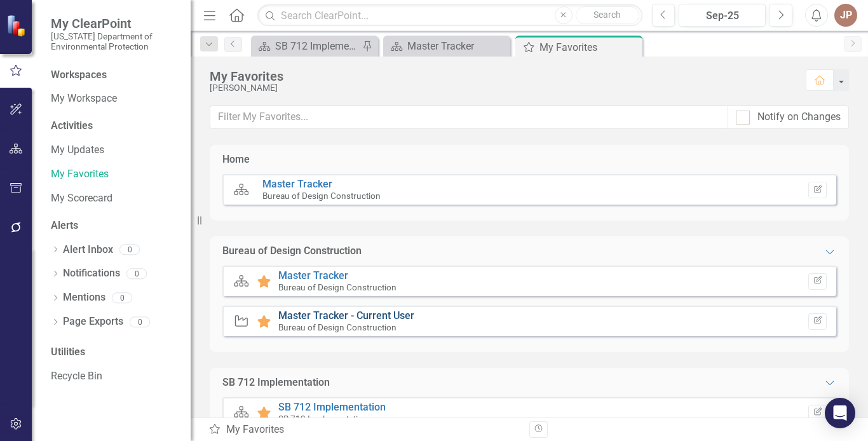  What do you see at coordinates (799, 117) in the screenshot?
I see `div: Notify on Changes` at bounding box center [799, 117].